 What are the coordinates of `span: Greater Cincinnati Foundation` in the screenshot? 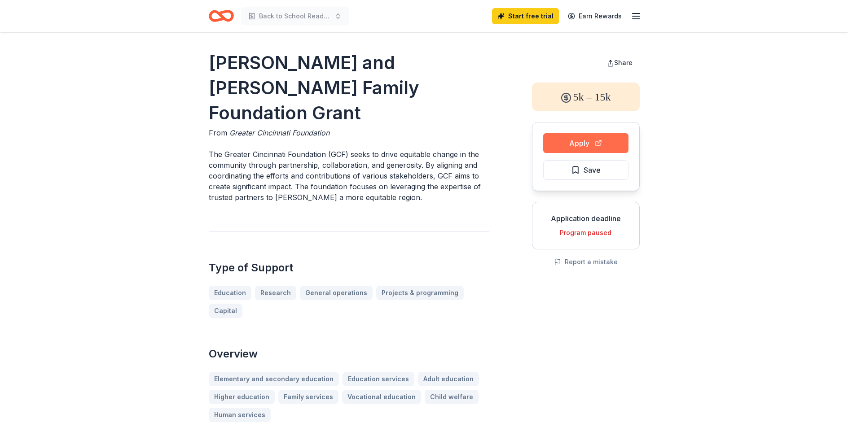 It's located at (279, 133).